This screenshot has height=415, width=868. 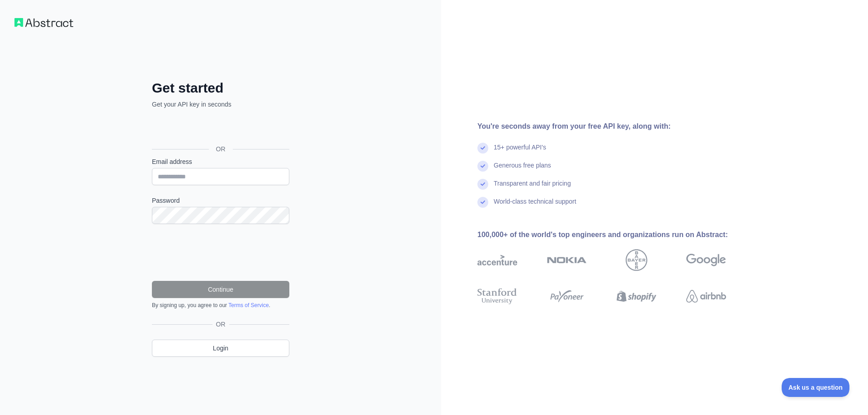 I want to click on div: 100,000+ of the world's top engineers and organizations run on Abstract:, so click(x=616, y=235).